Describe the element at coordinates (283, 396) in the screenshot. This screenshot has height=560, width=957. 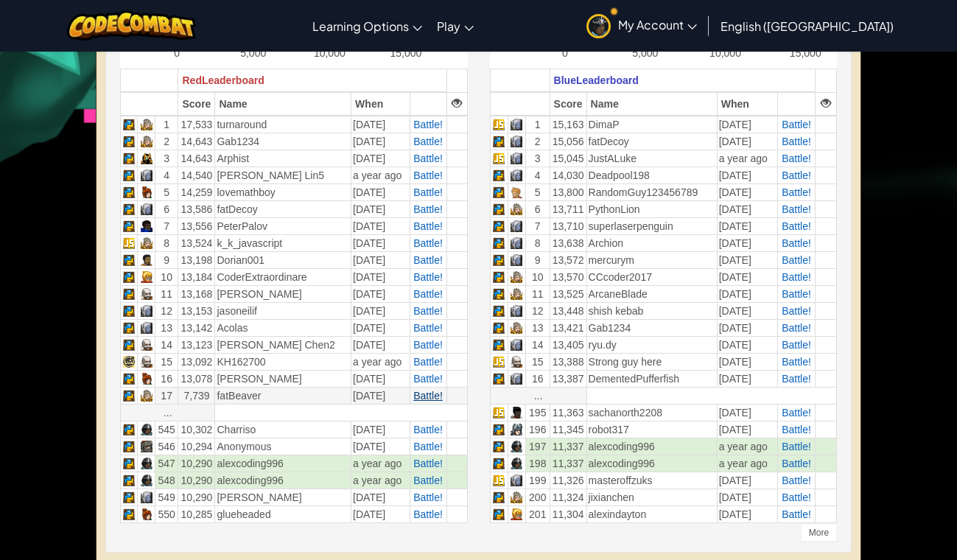
I see `td: fatBeaver` at that location.